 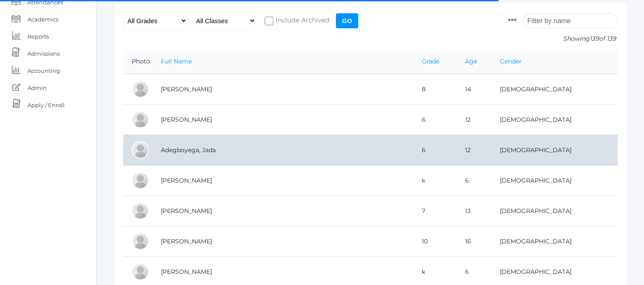 I want to click on a: Age, so click(x=471, y=61).